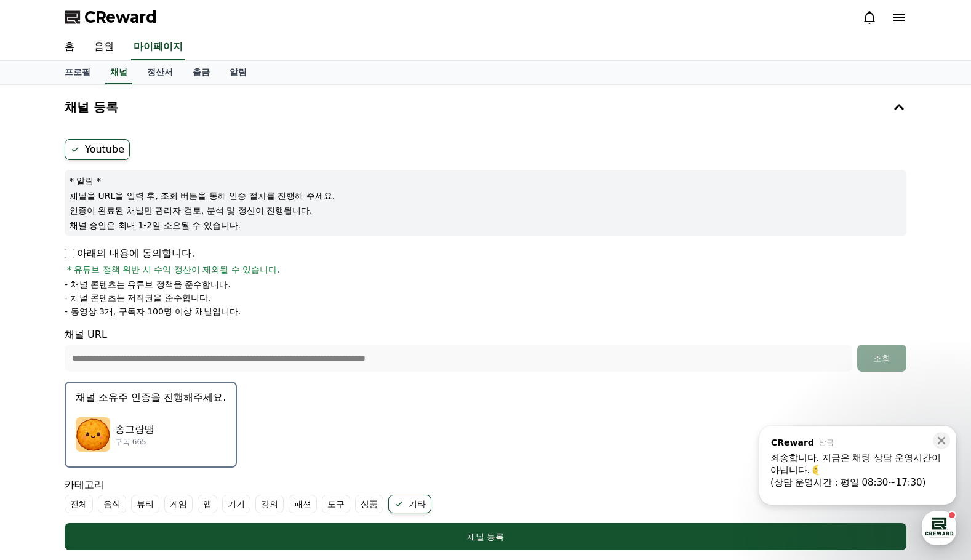 The image size is (971, 560). I want to click on span: CReward, so click(120, 17).